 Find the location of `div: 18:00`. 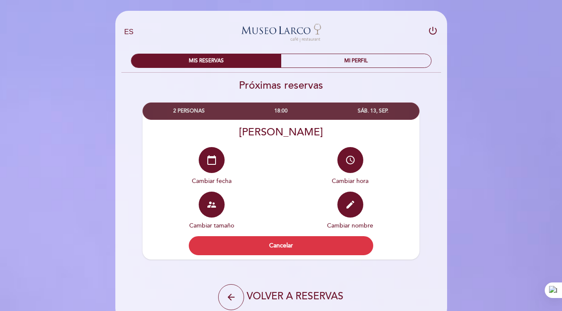

div: 18:00 is located at coordinates (281, 111).